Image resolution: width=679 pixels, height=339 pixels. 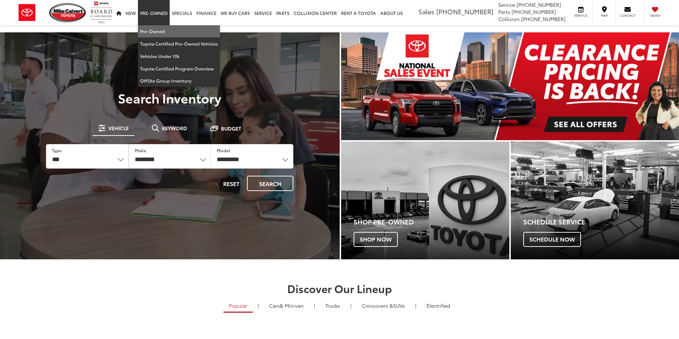 I want to click on h2: Discover Our Lineup, so click(x=339, y=289).